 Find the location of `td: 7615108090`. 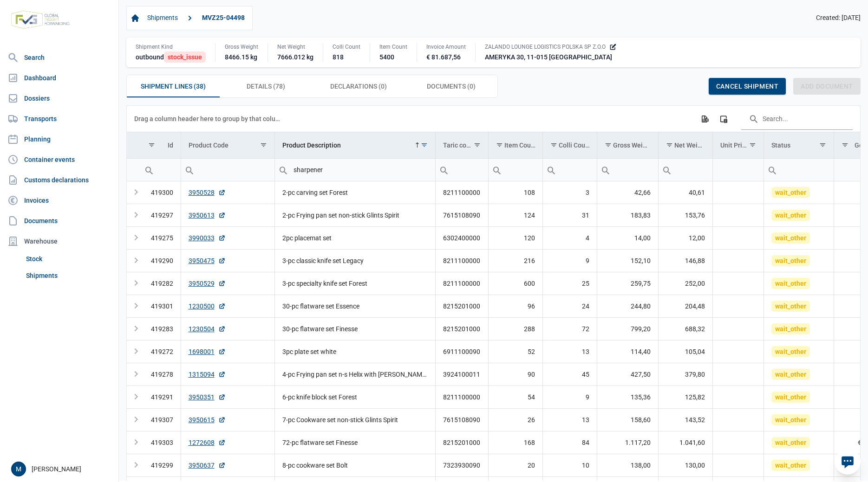

td: 7615108090 is located at coordinates (462, 420).